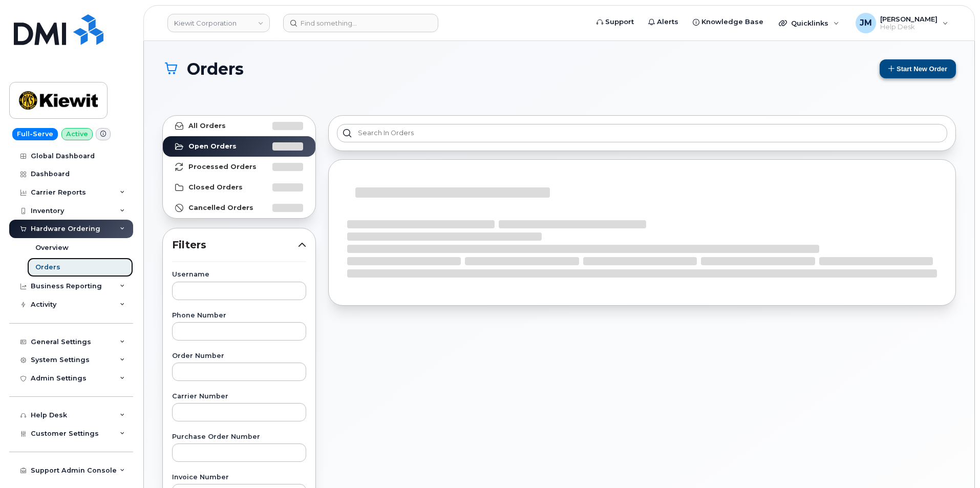 The image size is (980, 488). I want to click on input: Search in orders, so click(642, 133).